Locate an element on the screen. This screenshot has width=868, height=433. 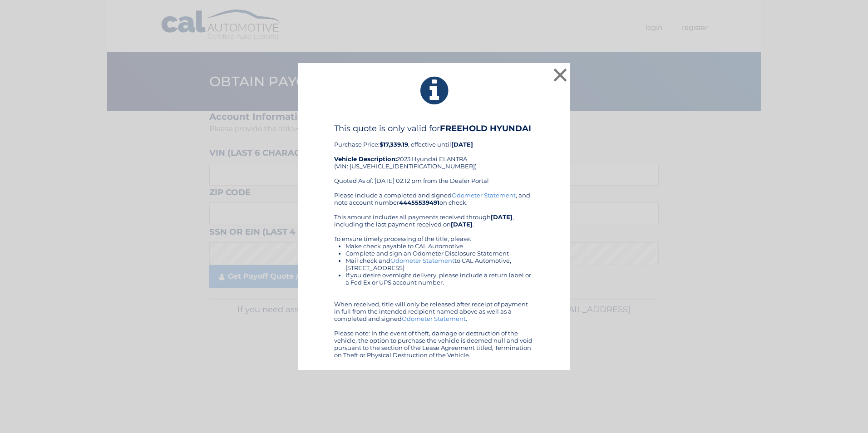
strong: Vehicle Description: is located at coordinates (366, 159).